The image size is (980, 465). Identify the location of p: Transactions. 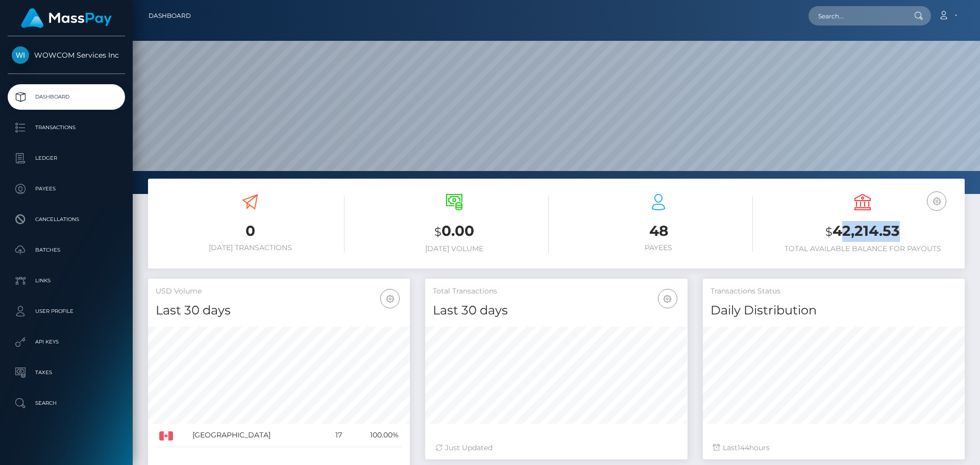
(66, 127).